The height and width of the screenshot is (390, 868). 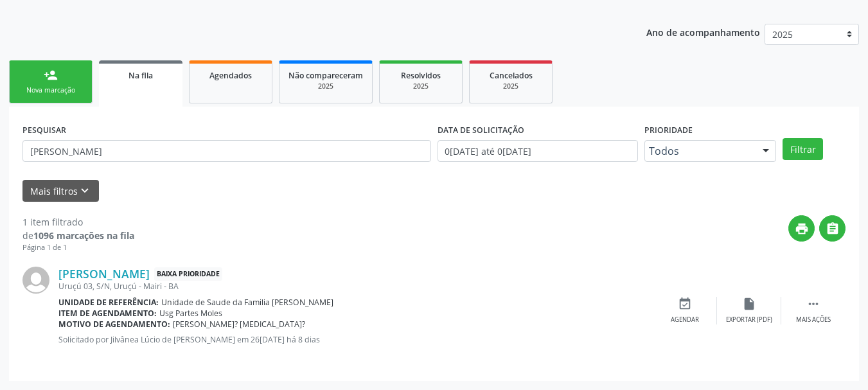 I want to click on div: Agendar, so click(x=685, y=320).